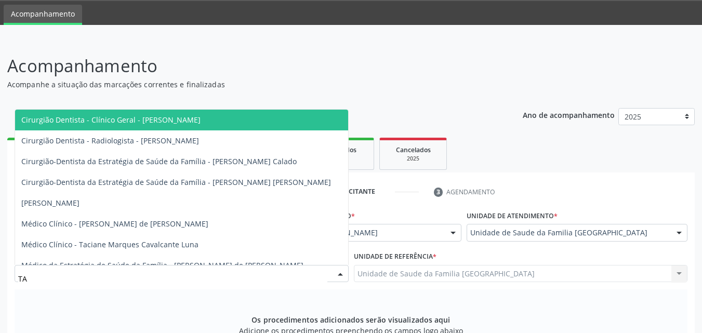  What do you see at coordinates (395, 257) in the screenshot?
I see `label: Unidade de referência` at bounding box center [395, 257].